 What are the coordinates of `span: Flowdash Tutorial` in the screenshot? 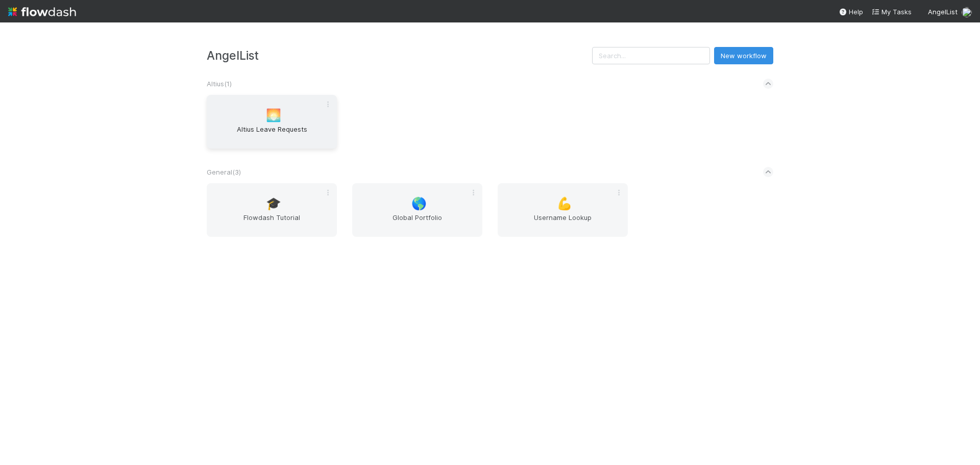 It's located at (271, 223).